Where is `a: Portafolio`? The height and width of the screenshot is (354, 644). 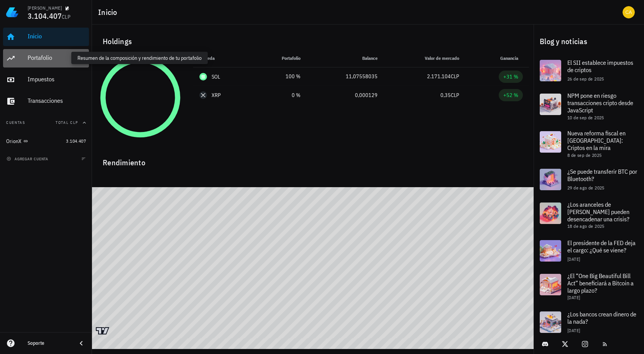
a: Portafolio is located at coordinates (46, 58).